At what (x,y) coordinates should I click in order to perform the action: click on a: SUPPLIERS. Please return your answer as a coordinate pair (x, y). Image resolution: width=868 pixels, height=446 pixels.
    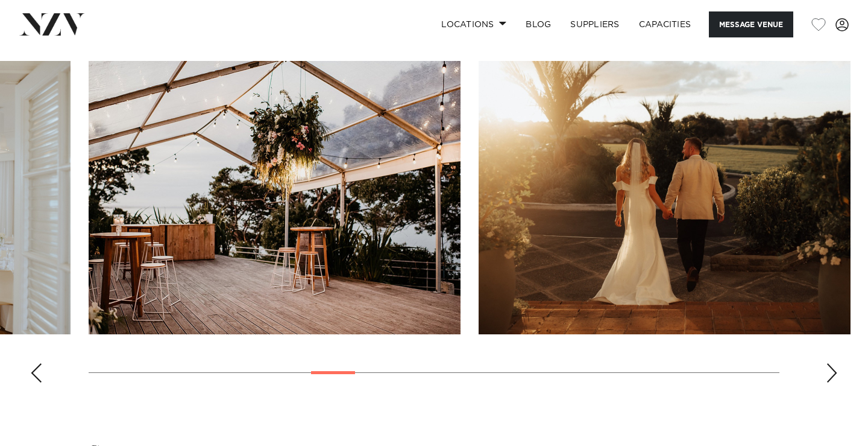
    Looking at the image, I should click on (594, 24).